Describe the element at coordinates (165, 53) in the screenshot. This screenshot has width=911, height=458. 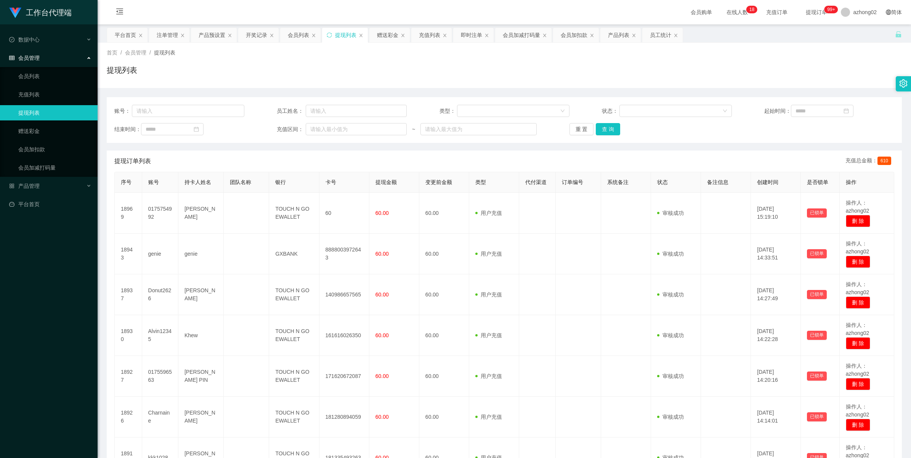
I see `span: 提现列表` at that location.